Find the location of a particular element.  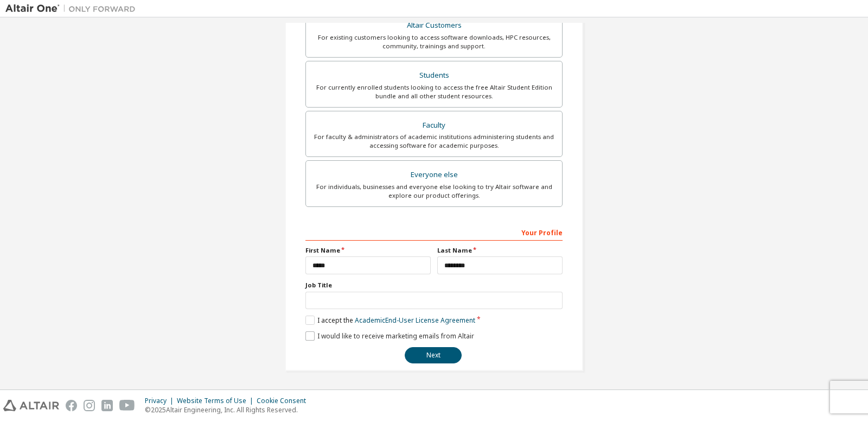

label: I would like to receive marketing emails from Altair is located at coordinates (389, 336).